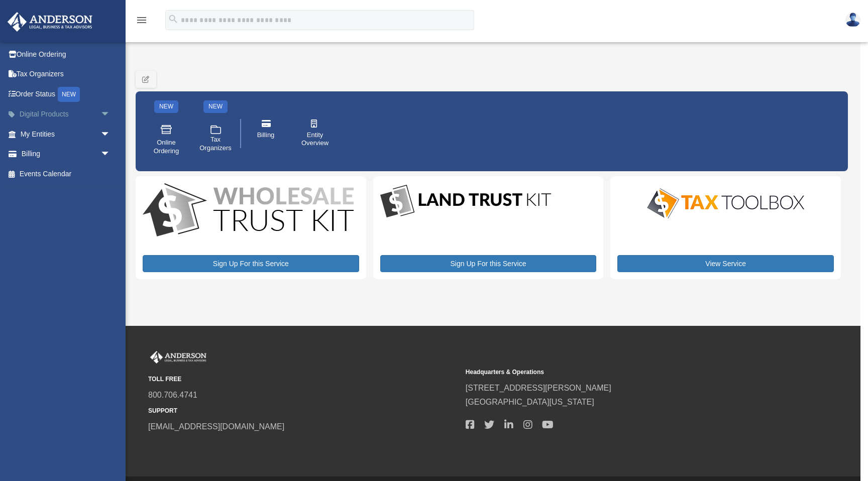 The width and height of the screenshot is (868, 481). Describe the element at coordinates (303, 379) in the screenshot. I see `small: TOLL FREE` at that location.